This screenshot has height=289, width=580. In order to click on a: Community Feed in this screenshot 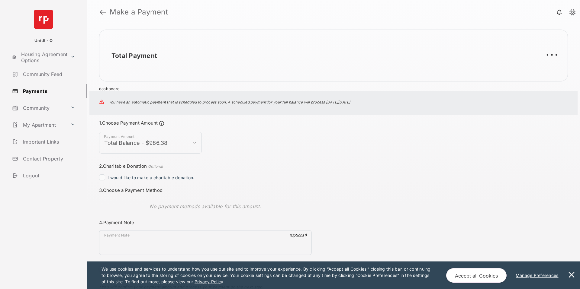, I will do `click(48, 74)`.